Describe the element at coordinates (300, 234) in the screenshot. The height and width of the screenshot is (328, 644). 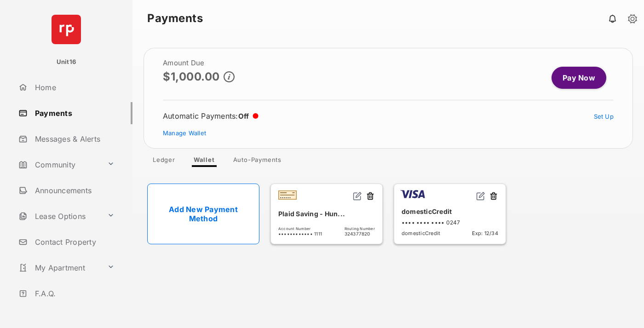
I see `span: •••••••••••• 1111` at that location.